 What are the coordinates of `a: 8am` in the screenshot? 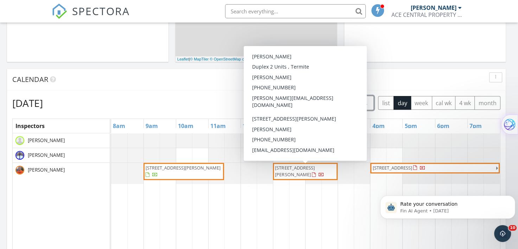 It's located at (119, 126).